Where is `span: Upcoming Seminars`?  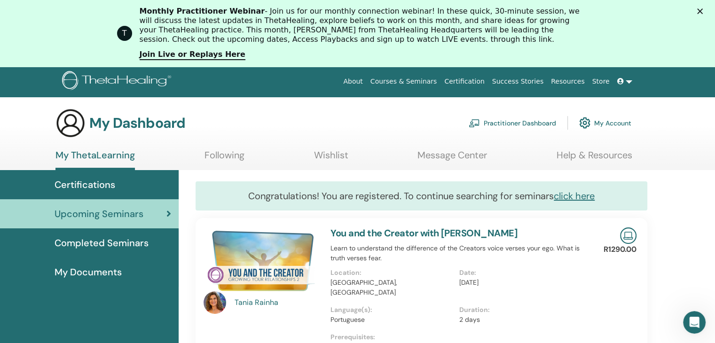
span: Upcoming Seminars is located at coordinates (99, 214).